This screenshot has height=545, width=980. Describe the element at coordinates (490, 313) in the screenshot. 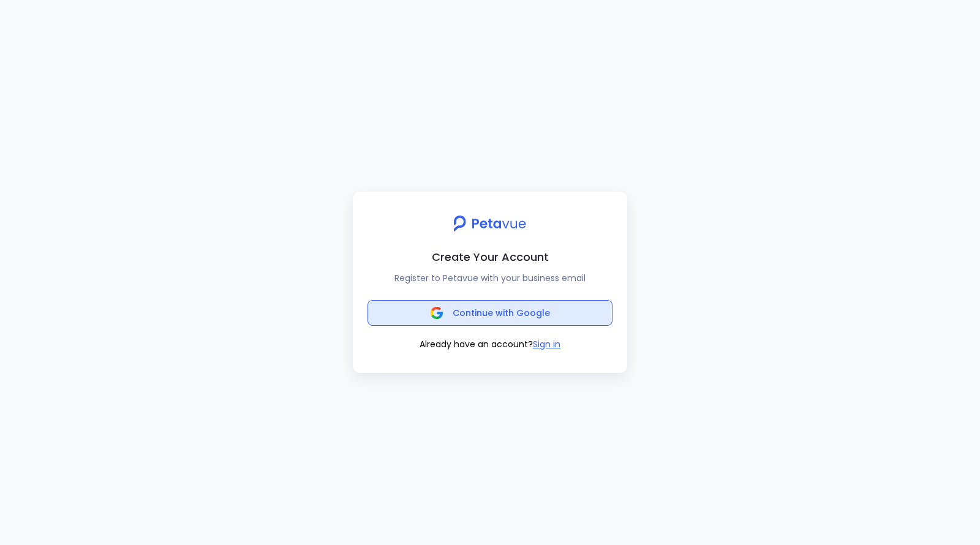

I see `button: Continue with Google` at that location.